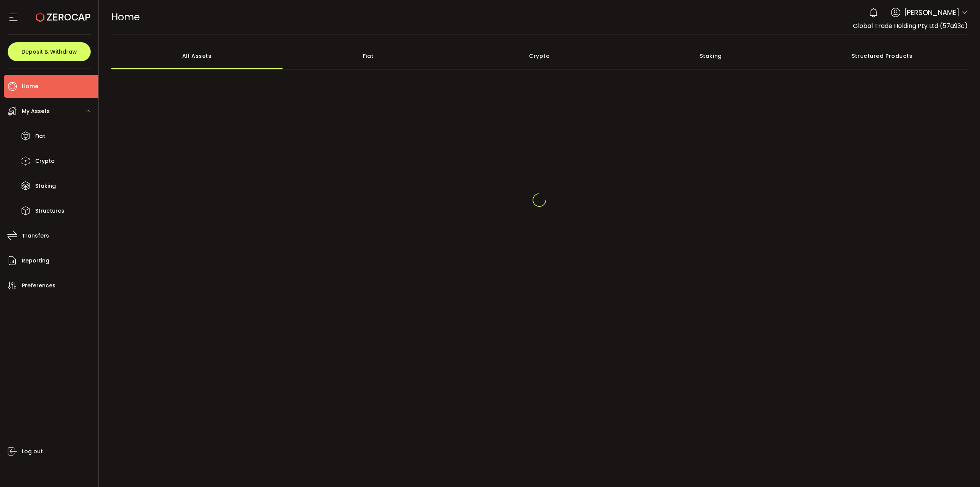  Describe the element at coordinates (197, 56) in the screenshot. I see `div: All Assets` at that location.